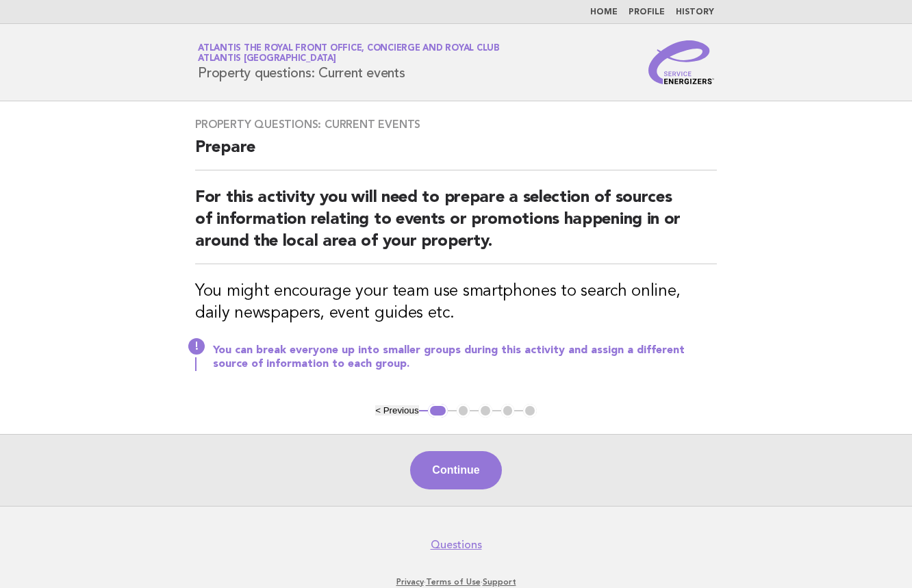 This screenshot has width=912, height=588. Describe the element at coordinates (455, 470) in the screenshot. I see `button: Continue` at that location.